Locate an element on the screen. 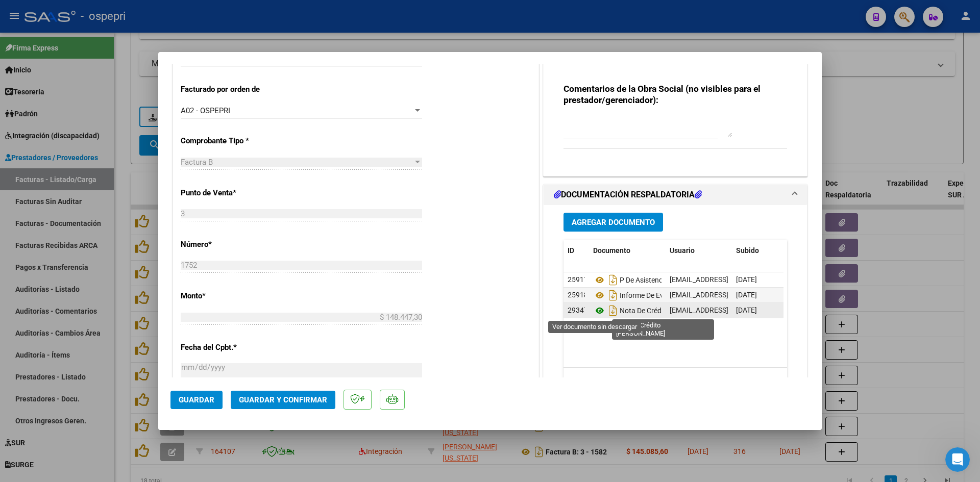 The height and width of the screenshot is (482, 980). span: 25917 is located at coordinates (578, 280).